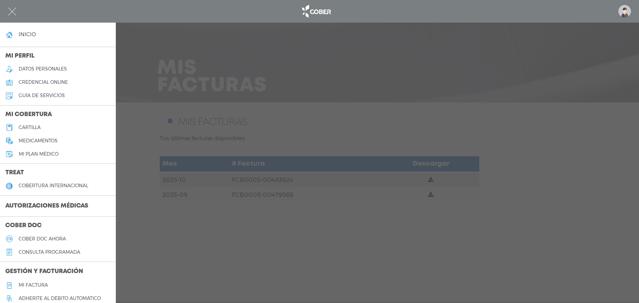 Image resolution: width=639 pixels, height=303 pixels. Describe the element at coordinates (27, 34) in the screenshot. I see `h4: inicio` at that location.